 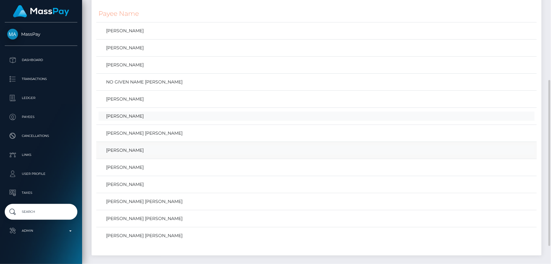 What do you see at coordinates (41, 155) in the screenshot?
I see `a: Links` at bounding box center [41, 155].